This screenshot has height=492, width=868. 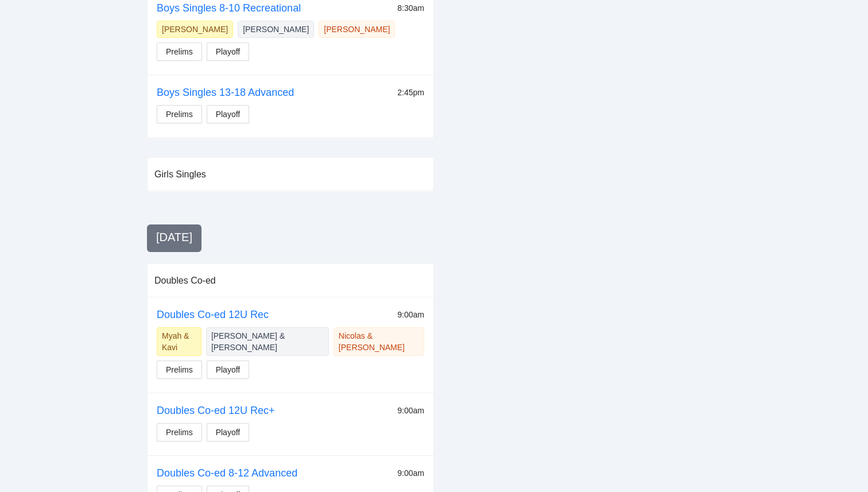 What do you see at coordinates (410, 92) in the screenshot?
I see `div: 2:45pm` at bounding box center [410, 92].